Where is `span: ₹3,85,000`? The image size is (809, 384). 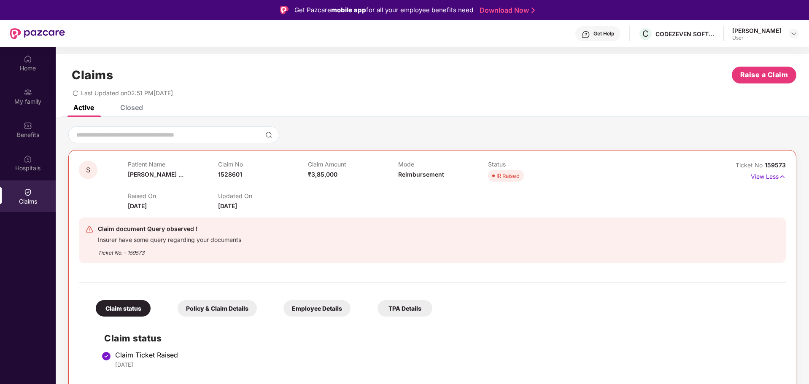
span: ₹3,85,000 is located at coordinates (323, 174).